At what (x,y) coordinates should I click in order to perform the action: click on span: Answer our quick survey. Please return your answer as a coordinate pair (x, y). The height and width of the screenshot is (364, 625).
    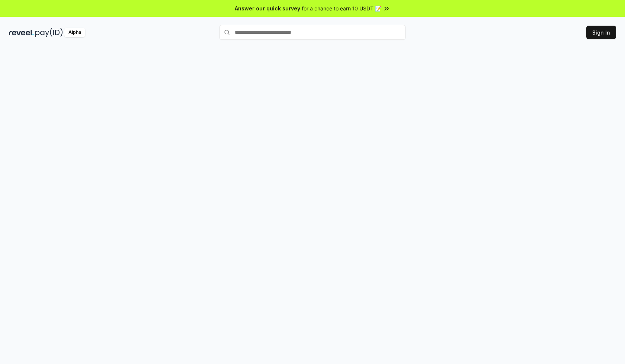
    Looking at the image, I should click on (267, 8).